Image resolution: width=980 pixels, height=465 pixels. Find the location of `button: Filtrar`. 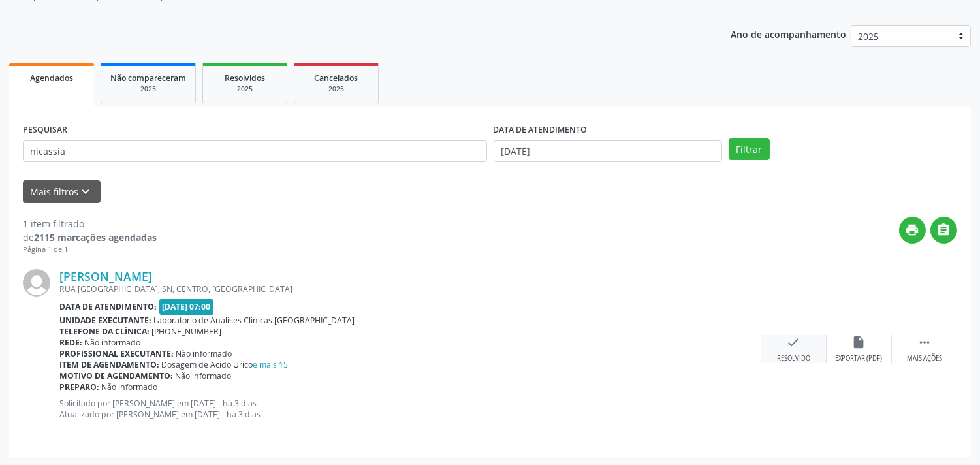

button: Filtrar is located at coordinates (749, 150).